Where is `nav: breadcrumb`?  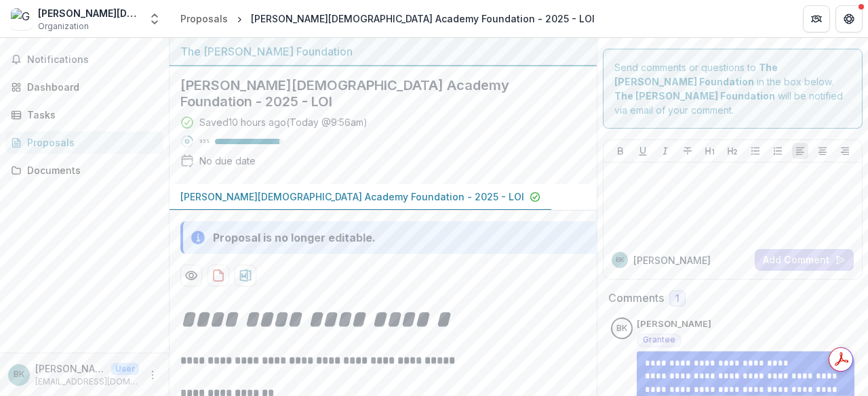 nav: breadcrumb is located at coordinates (387, 19).